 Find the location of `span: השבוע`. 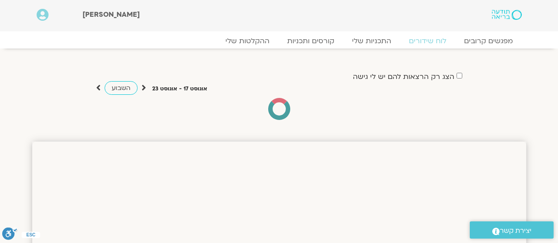

span: השבוע is located at coordinates (121, 88).